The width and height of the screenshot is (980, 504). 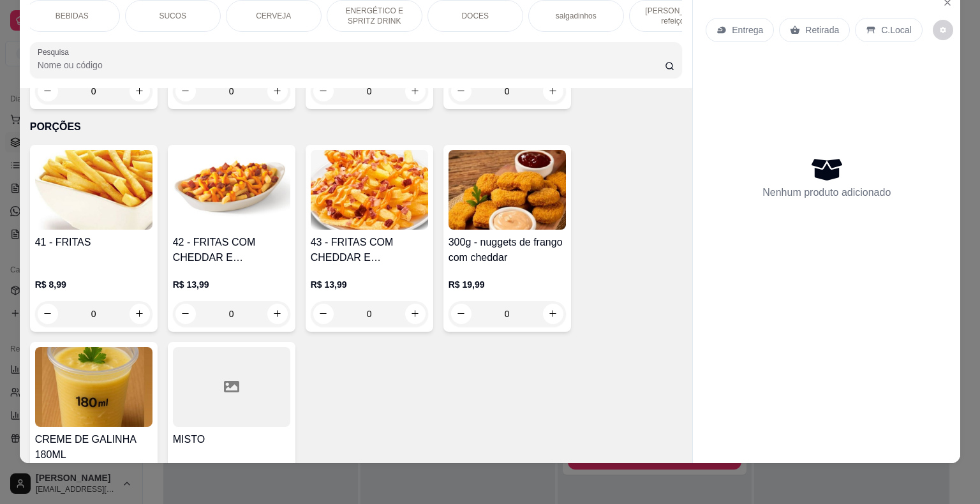 I want to click on p: Retirada, so click(x=822, y=30).